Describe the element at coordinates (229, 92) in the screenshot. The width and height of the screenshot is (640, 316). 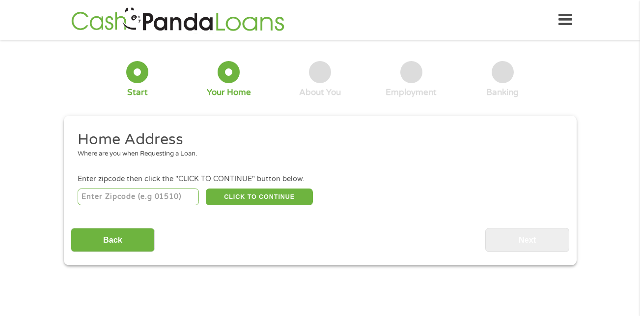
I see `div: Your Home` at that location.